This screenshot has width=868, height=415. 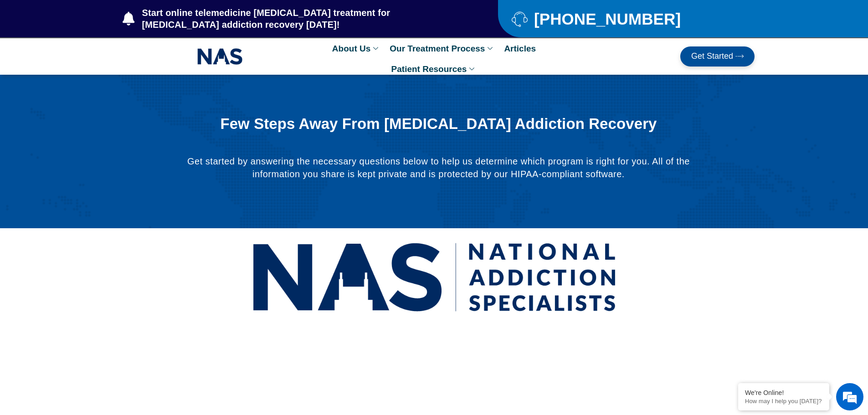 What do you see at coordinates (717, 56) in the screenshot?
I see `a: Get Started` at bounding box center [717, 56].